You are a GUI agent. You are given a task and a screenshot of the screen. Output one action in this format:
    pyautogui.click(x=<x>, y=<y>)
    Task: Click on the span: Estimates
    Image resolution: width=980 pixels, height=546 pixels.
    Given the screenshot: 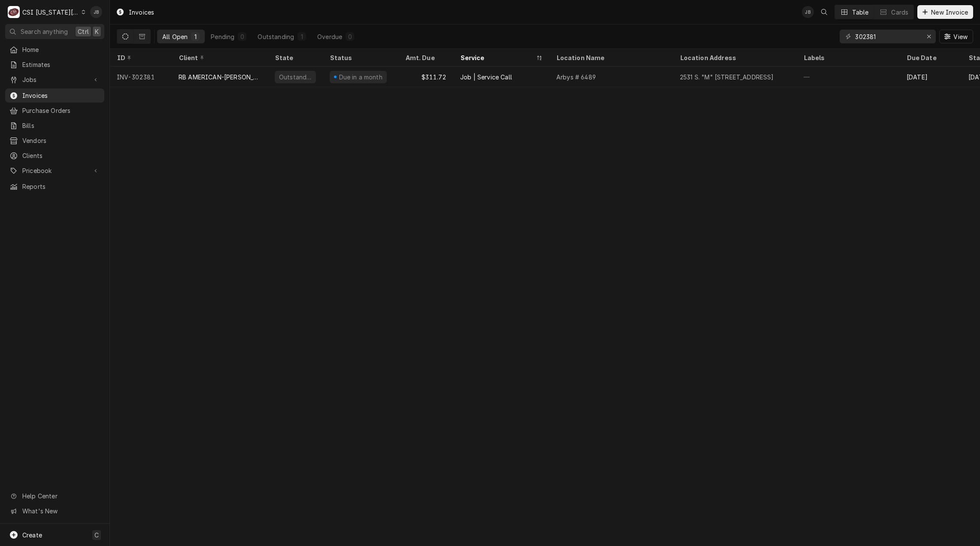 What is the action you would take?
    pyautogui.click(x=61, y=65)
    